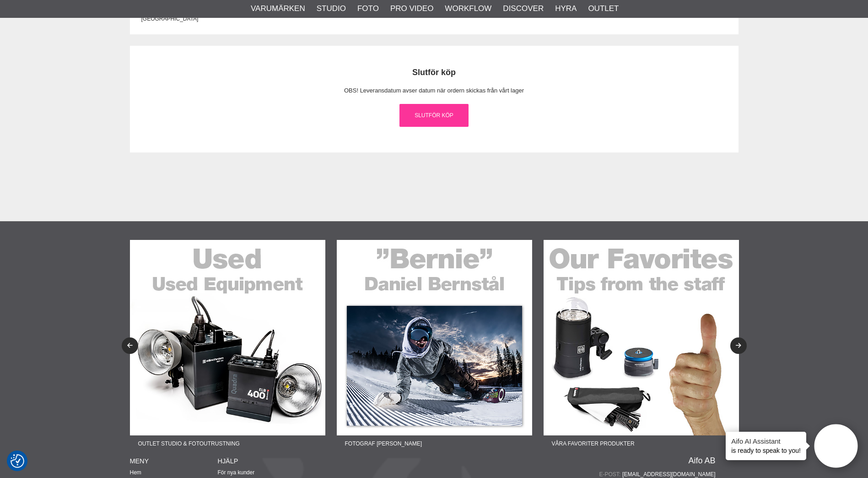  What do you see at coordinates (435, 116) in the screenshot?
I see `a: Slutför köp` at bounding box center [435, 116].